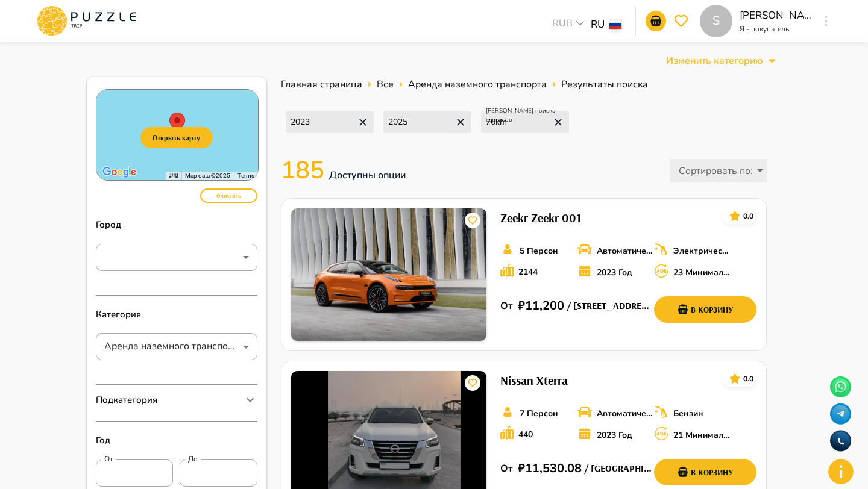  I want to click on div: Подкатегория, so click(177, 400).